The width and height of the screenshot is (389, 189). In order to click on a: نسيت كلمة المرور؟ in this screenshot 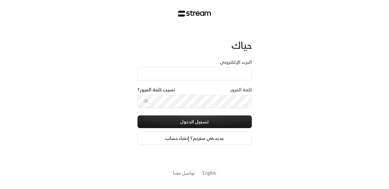, I will do `click(156, 90)`.